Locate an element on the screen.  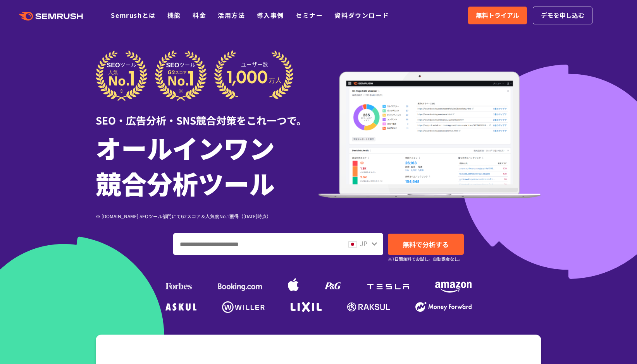
a: 活用方法 is located at coordinates (231, 15).